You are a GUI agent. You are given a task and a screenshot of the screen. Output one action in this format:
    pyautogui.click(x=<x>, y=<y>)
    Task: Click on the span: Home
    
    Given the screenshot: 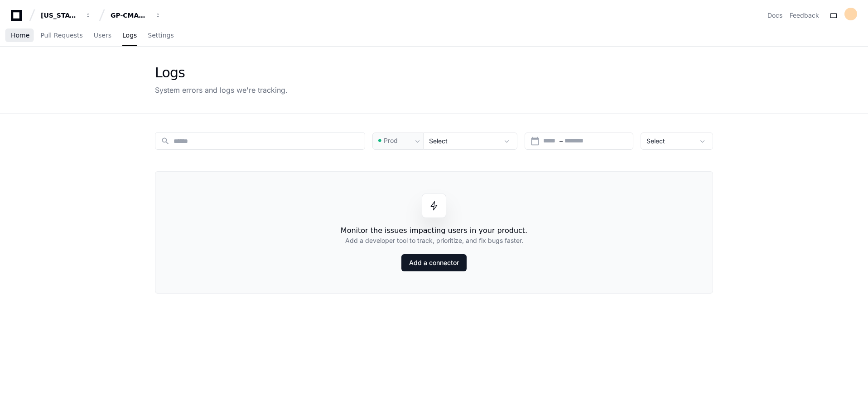 What is the action you would take?
    pyautogui.click(x=20, y=36)
    